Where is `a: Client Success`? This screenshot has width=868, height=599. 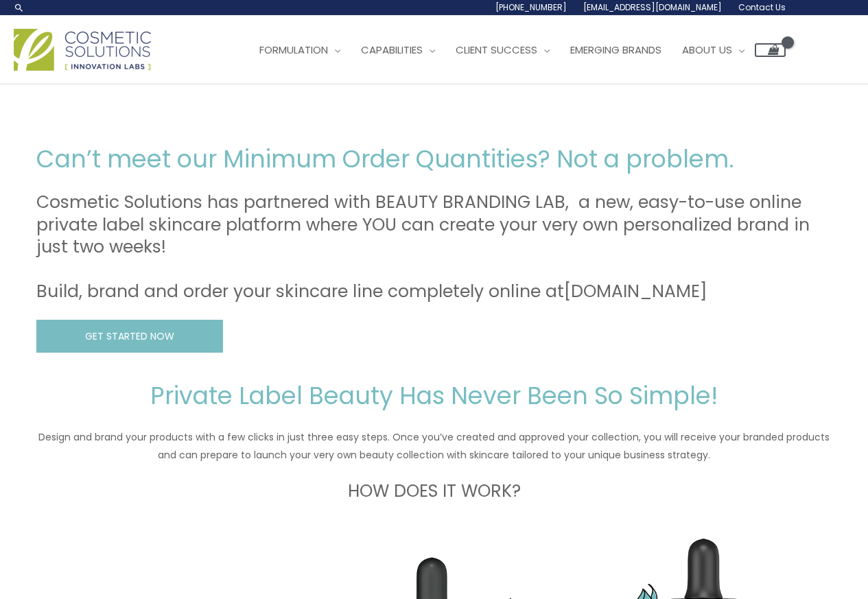 a: Client Success is located at coordinates (503, 50).